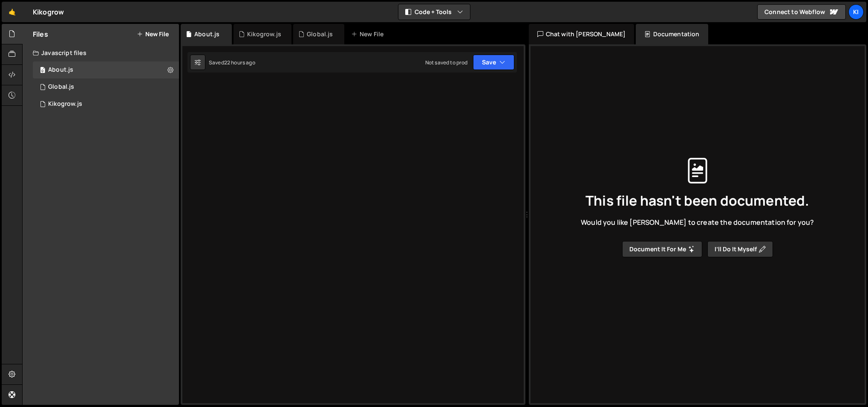 The width and height of the screenshot is (868, 407). Describe the element at coordinates (369, 34) in the screenshot. I see `div: New File` at that location.